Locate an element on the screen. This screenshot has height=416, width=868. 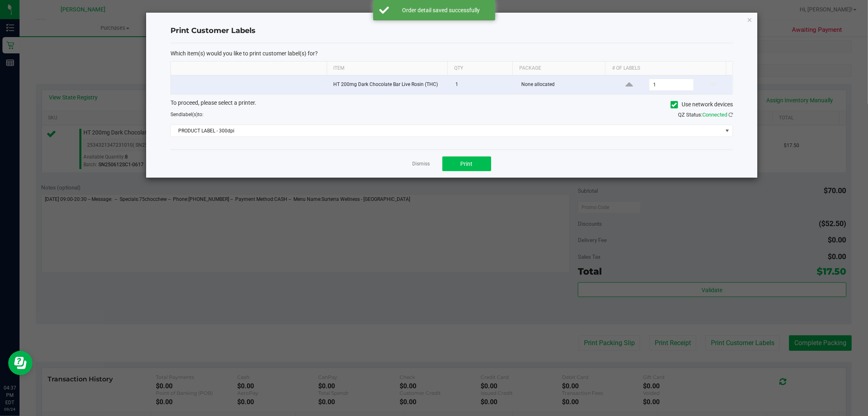
div: Order detail saved successfully is located at coordinates (441, 10).